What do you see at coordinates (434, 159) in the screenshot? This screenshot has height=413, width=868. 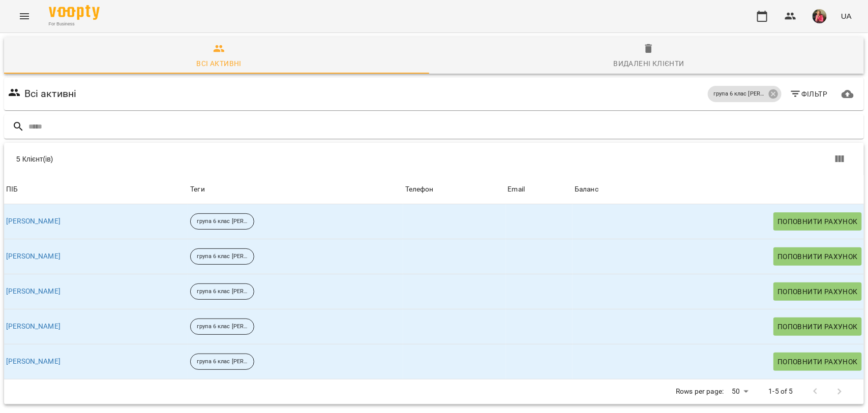 I see `div: Table Toolbar` at bounding box center [434, 159].